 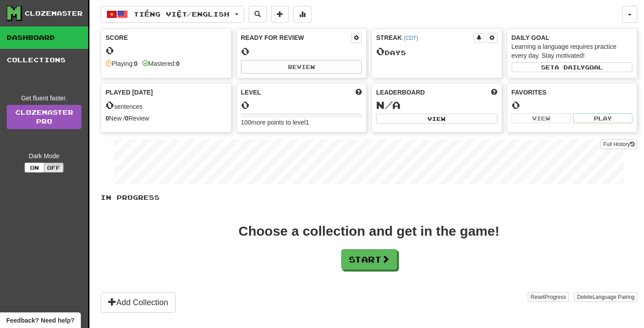 I want to click on span: Language Pairing, so click(x=614, y=297).